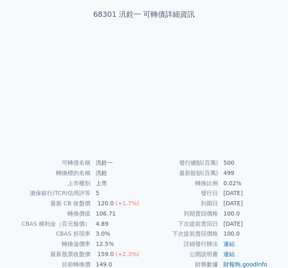 This screenshot has width=288, height=268. I want to click on td: CBAS 權利金（百元報價）, so click(54, 224).